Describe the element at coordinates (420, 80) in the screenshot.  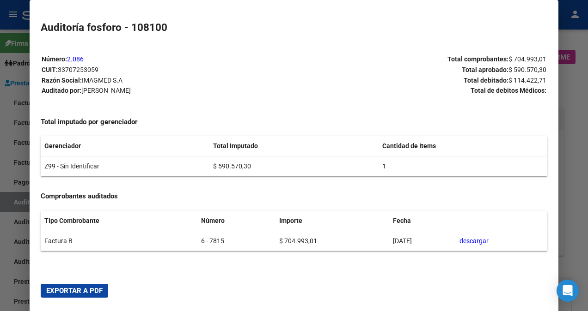
I see `p: Total debitado:` at that location.